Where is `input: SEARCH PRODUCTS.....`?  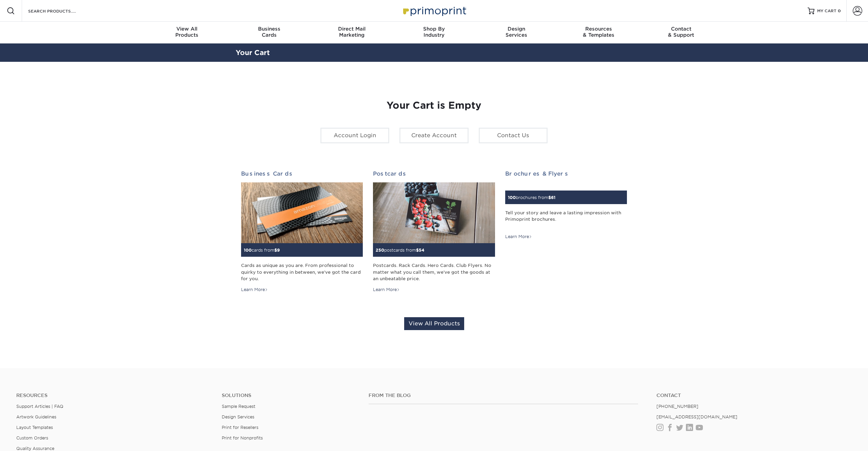
input: SEARCH PRODUCTS..... is located at coordinates (60, 11).